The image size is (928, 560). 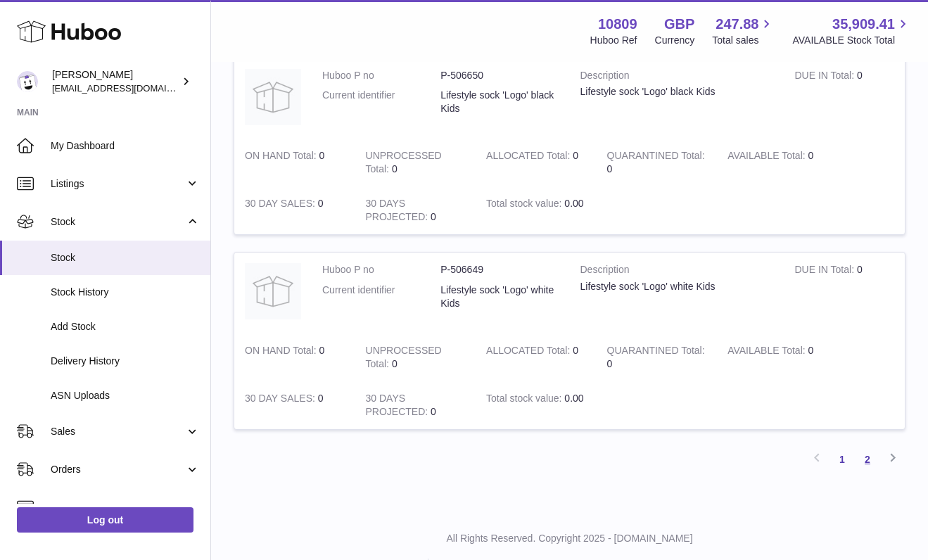 I want to click on dd: Lifestyle sock 'Logo' black Kids, so click(x=500, y=102).